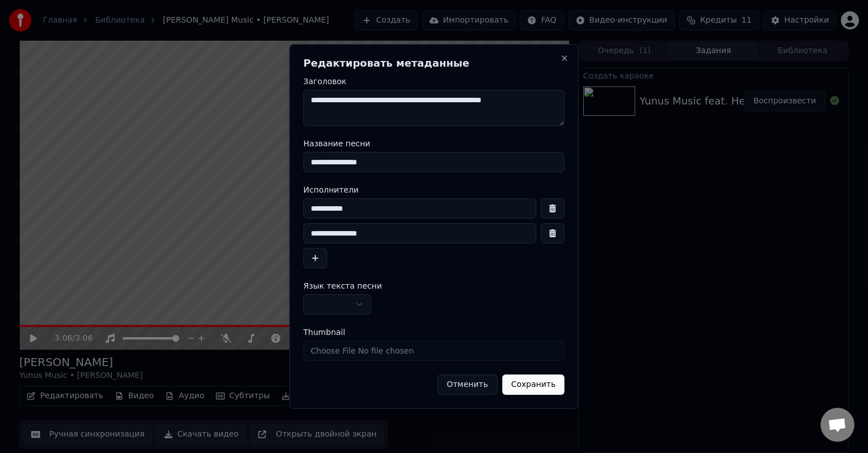 This screenshot has height=453, width=868. What do you see at coordinates (467, 385) in the screenshot?
I see `button: Отменить` at bounding box center [467, 385].